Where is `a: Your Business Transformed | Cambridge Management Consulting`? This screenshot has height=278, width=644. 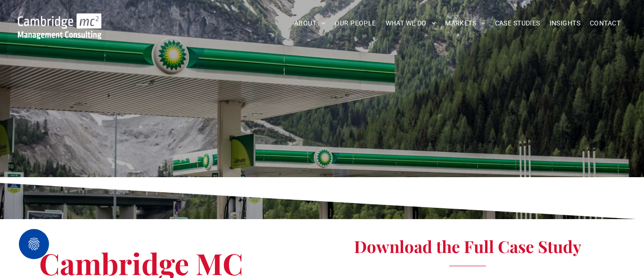 a: Your Business Transformed | Cambridge Management Consulting is located at coordinates (60, 20).